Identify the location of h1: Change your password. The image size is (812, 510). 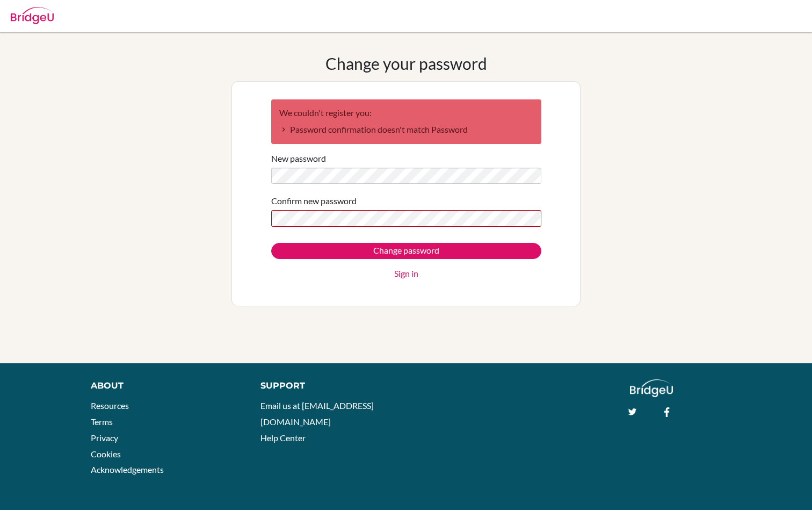
(406, 64).